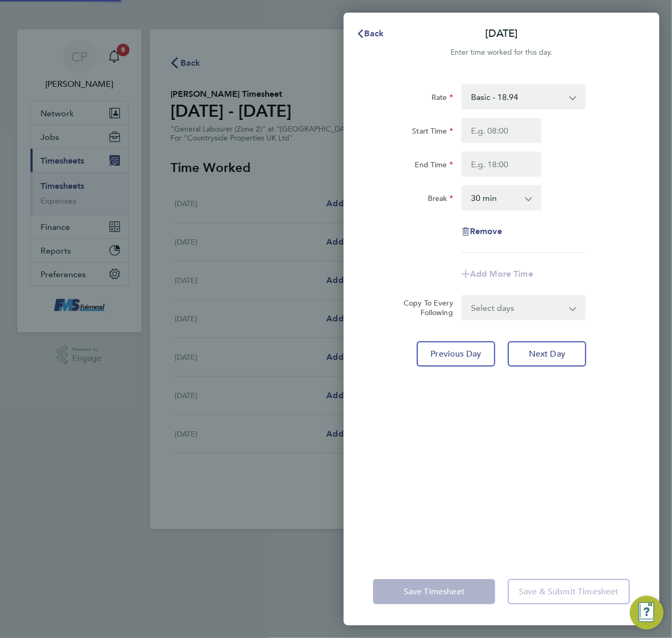 Image resolution: width=672 pixels, height=638 pixels. Describe the element at coordinates (440, 200) in the screenshot. I see `label: Break` at that location.